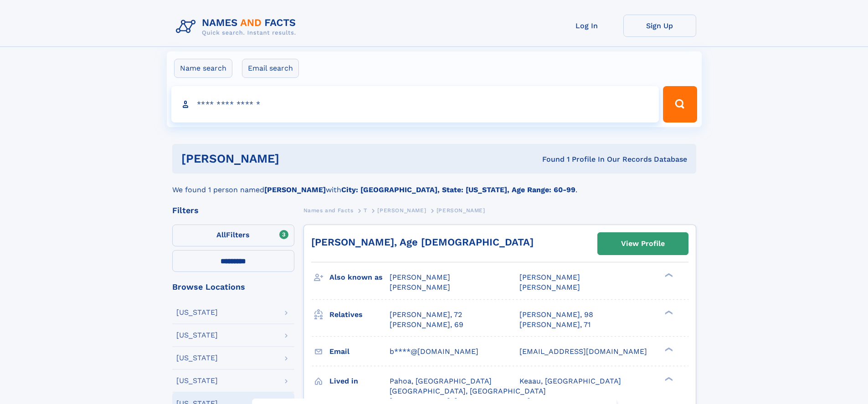 This screenshot has width=868, height=404. I want to click on div: Found 1 Profile In Our Records Database, so click(548, 160).